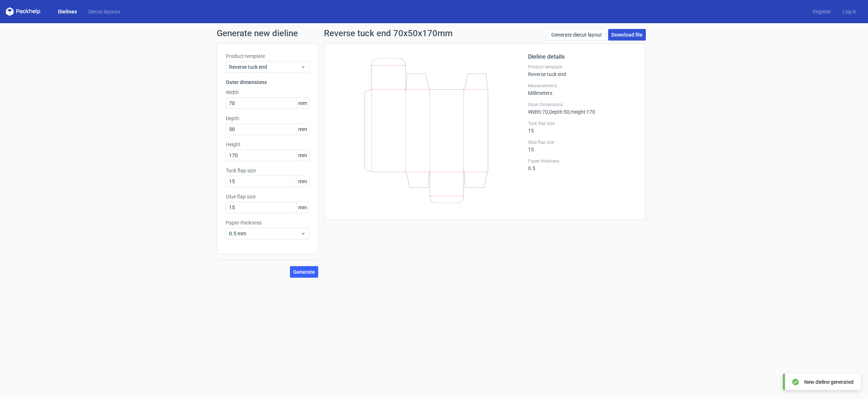 The image size is (868, 399). Describe the element at coordinates (265, 234) in the screenshot. I see `span: 0.5 mm` at that location.